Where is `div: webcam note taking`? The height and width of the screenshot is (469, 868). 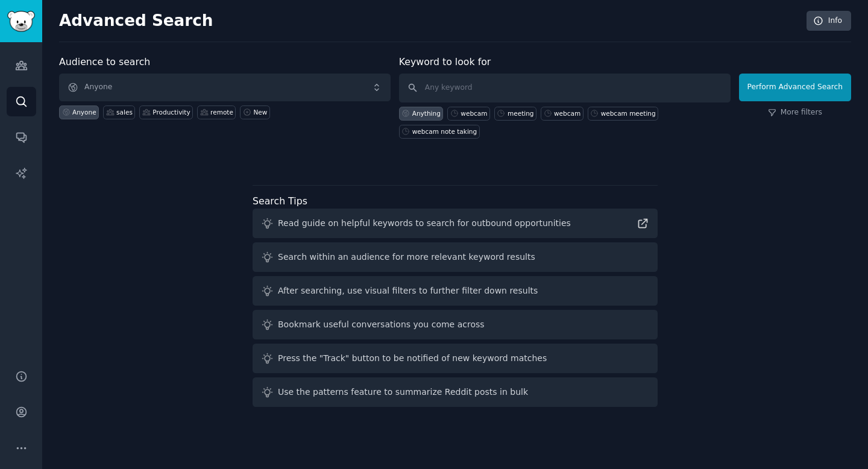
div: webcam note taking is located at coordinates (444, 132).